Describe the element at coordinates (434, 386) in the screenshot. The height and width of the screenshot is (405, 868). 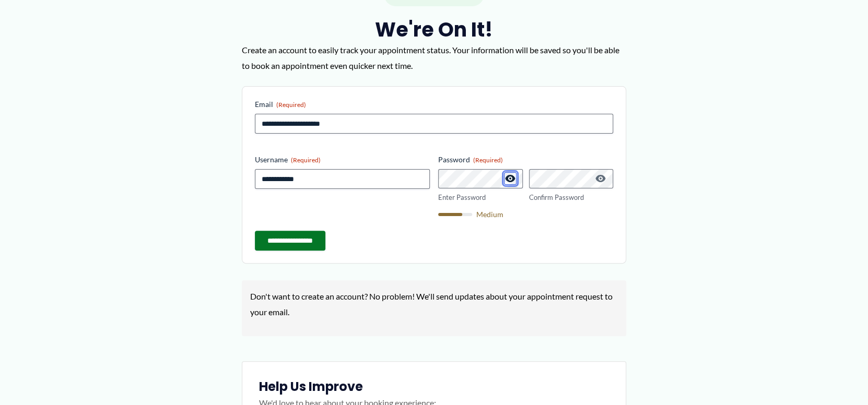
I see `h3: Help Us Improve` at that location.